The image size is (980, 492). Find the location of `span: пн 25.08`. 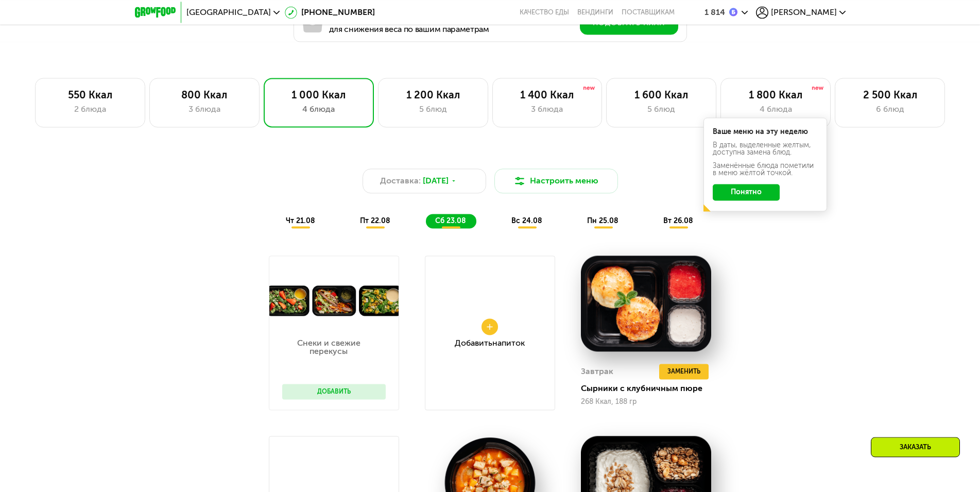

span: пн 25.08 is located at coordinates (603, 221).